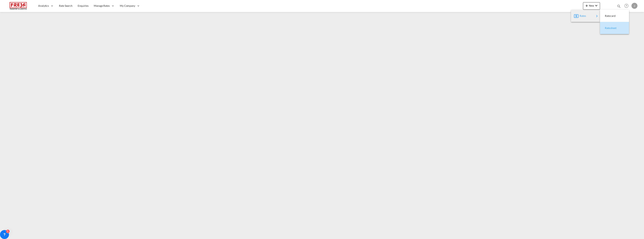 The image size is (644, 239). What do you see at coordinates (615, 28) in the screenshot?
I see `div: Ratesheet` at bounding box center [615, 28].